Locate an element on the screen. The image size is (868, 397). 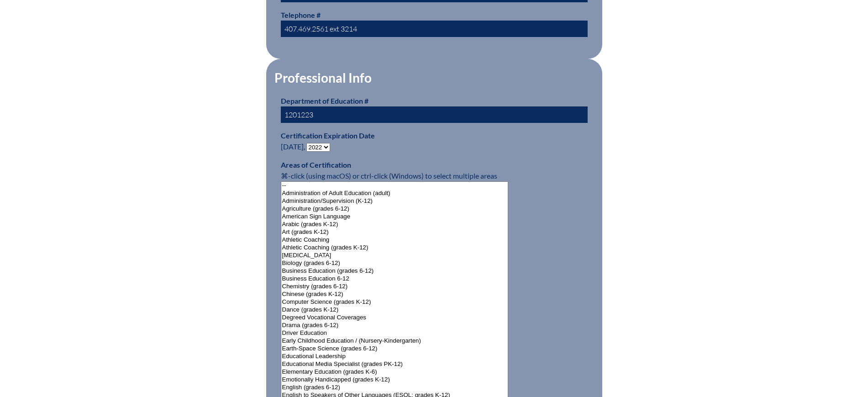
option: Business Education (grades 6-12) is located at coordinates (394, 270).